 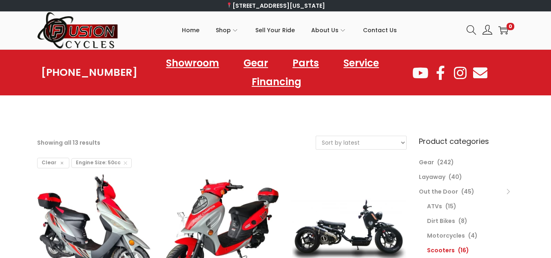 I want to click on span: Sell Your Ride, so click(x=275, y=30).